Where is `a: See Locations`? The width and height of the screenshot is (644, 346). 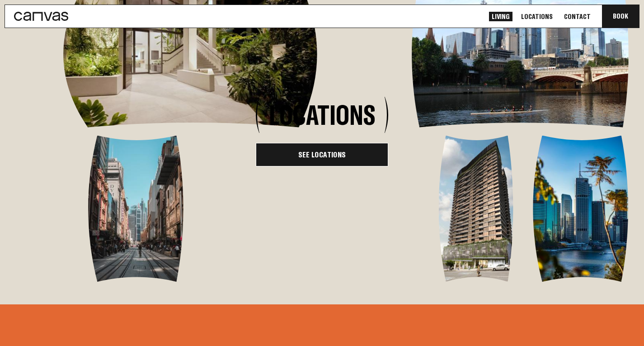
a: See Locations is located at coordinates (322, 155).